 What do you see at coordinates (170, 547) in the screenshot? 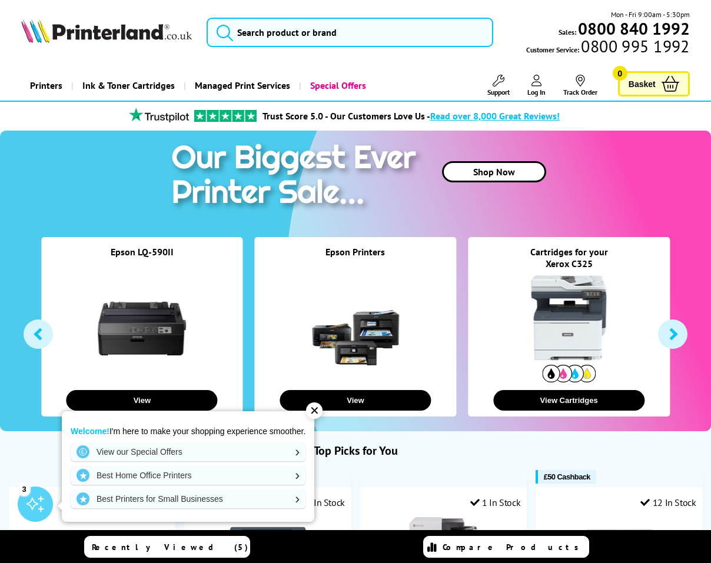
I see `span: Recently Viewed (5)` at bounding box center [170, 547].